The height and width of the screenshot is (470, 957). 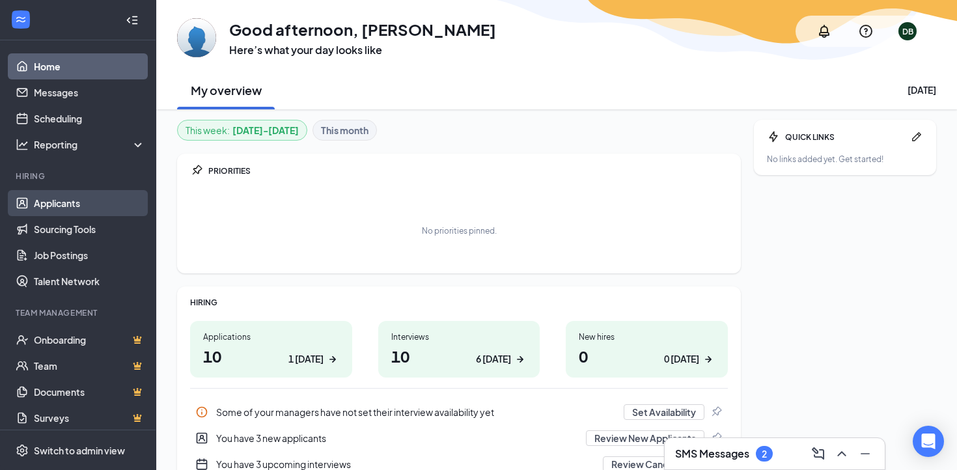 What do you see at coordinates (907, 31) in the screenshot?
I see `div: DB` at bounding box center [907, 31].